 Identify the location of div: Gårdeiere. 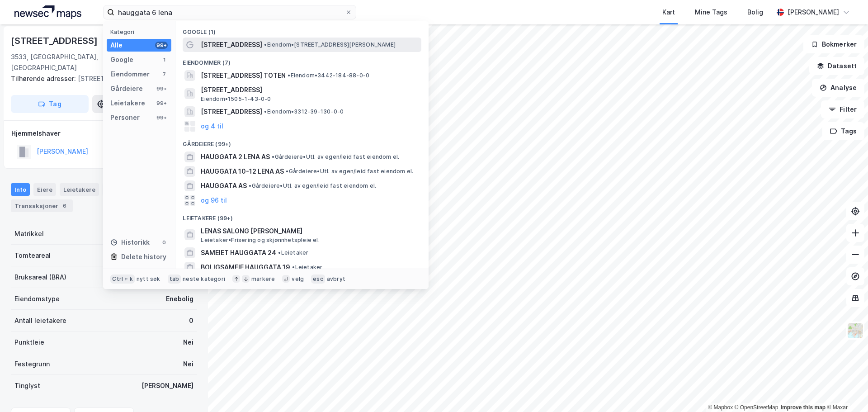
(126, 89).